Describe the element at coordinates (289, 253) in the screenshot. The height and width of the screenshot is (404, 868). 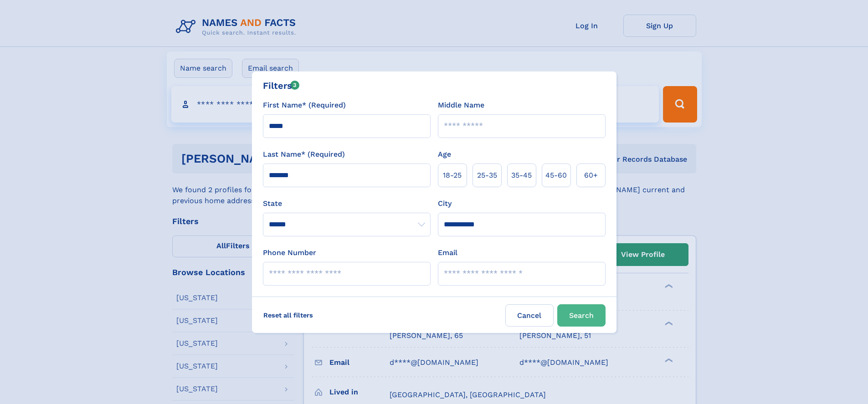
I see `label: Phone Number` at that location.